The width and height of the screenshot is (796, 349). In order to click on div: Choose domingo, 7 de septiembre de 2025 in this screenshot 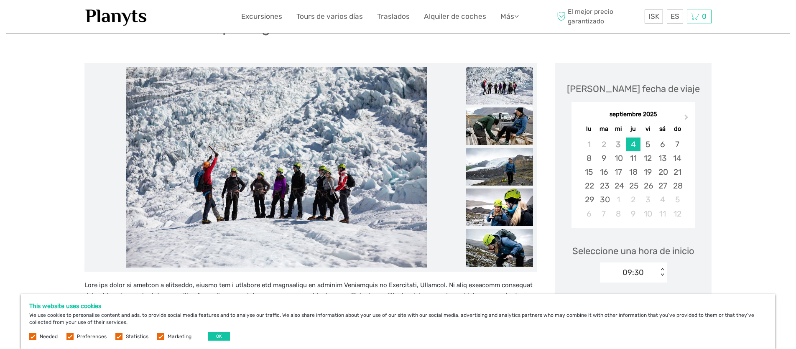, I will do `click(677, 144)`.